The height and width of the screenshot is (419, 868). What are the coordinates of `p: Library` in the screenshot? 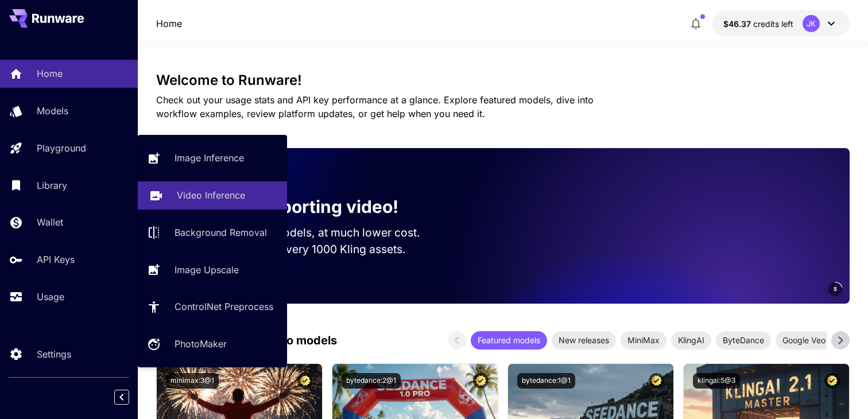 It's located at (52, 186).